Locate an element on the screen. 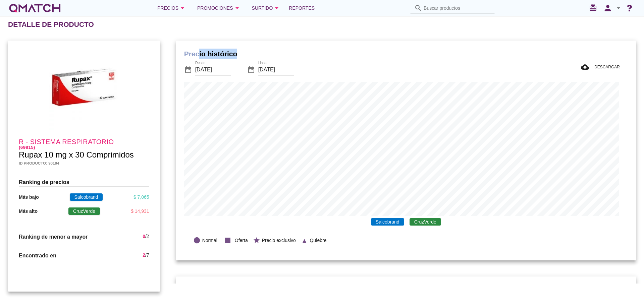 The height and width of the screenshot is (308, 644). span: Encontrado en is located at coordinates (38, 255).